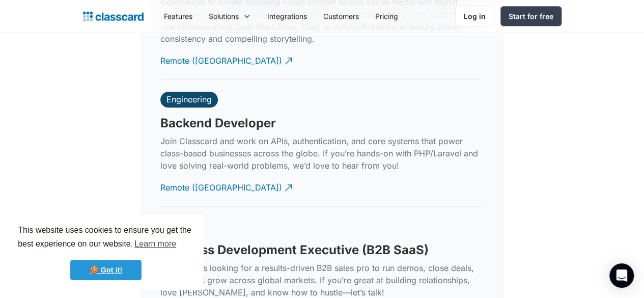 This screenshot has width=644, height=298. I want to click on div: cookieconsent, so click(106, 252).